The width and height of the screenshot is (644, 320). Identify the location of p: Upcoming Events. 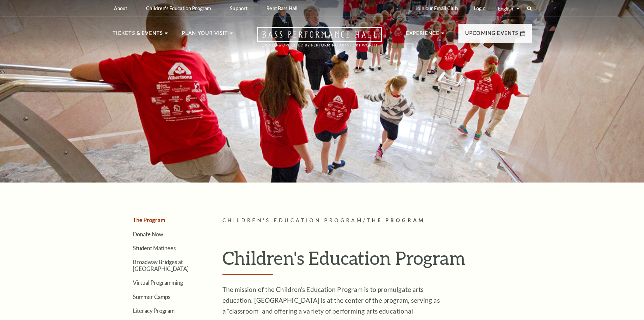
(492, 35).